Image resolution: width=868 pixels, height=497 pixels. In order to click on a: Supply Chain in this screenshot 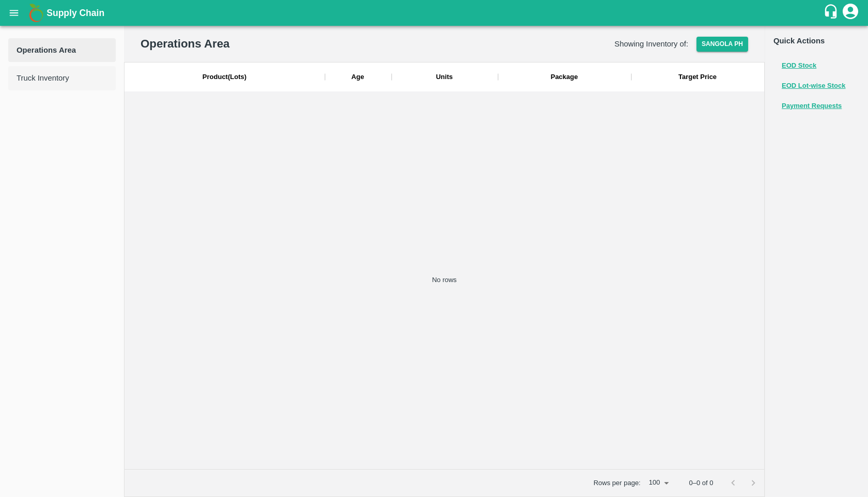, I will do `click(434, 13)`.